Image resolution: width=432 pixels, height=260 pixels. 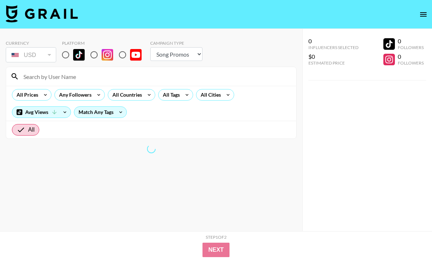 I want to click on span: Refreshing lists, bookers, clients, countries, tags, cities, talent, talent..., so click(x=151, y=149).